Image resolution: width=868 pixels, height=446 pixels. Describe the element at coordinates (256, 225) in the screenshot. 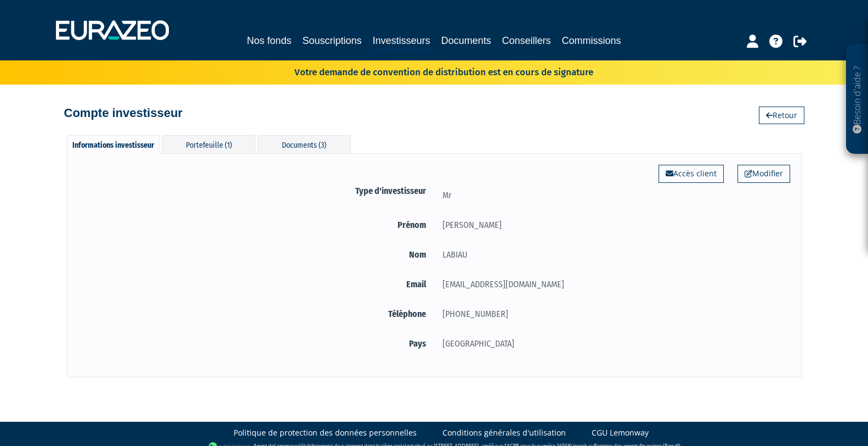

I see `label: Prénom` at that location.